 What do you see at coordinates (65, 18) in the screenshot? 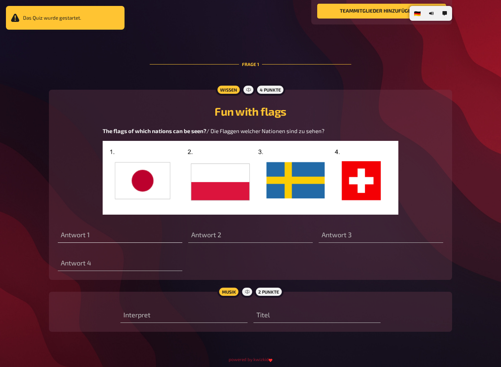
I see `div: Das Quiz wurde gestartet.` at bounding box center [65, 18].